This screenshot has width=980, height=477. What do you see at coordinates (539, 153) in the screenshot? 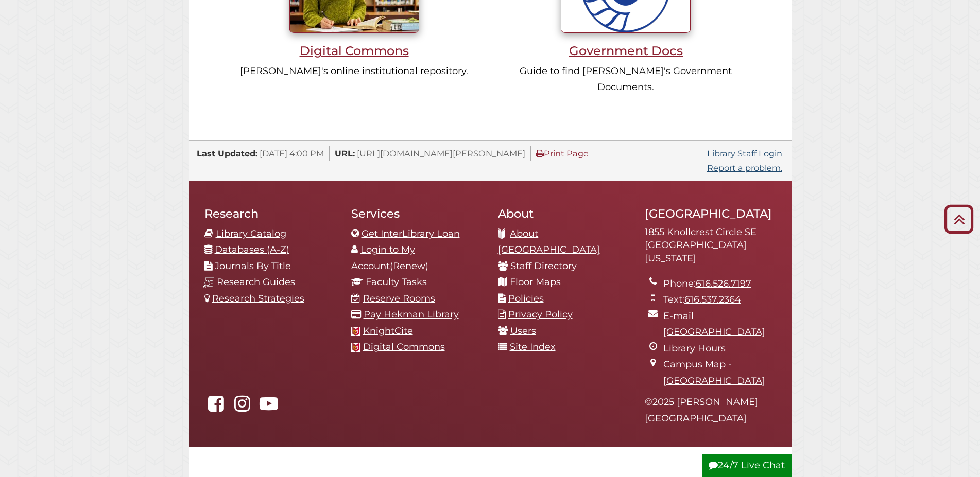
I see `i: Print Page` at bounding box center [539, 153].